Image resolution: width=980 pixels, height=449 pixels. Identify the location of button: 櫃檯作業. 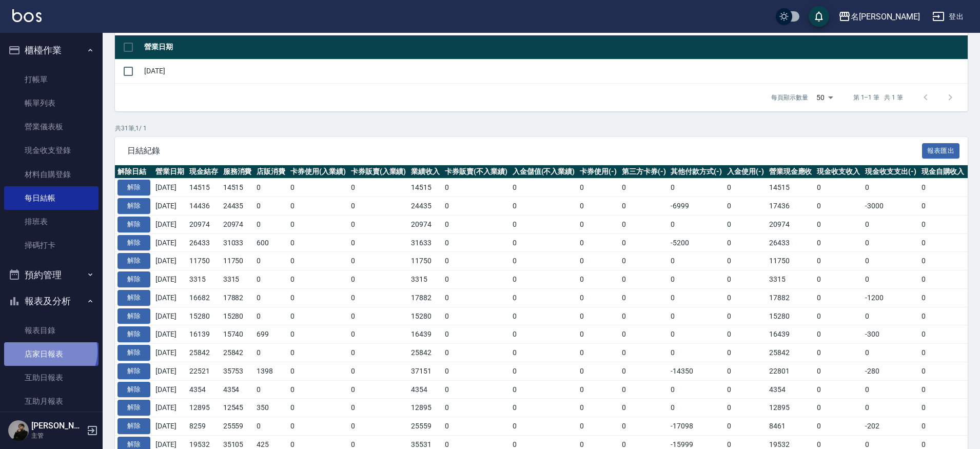
(52, 51).